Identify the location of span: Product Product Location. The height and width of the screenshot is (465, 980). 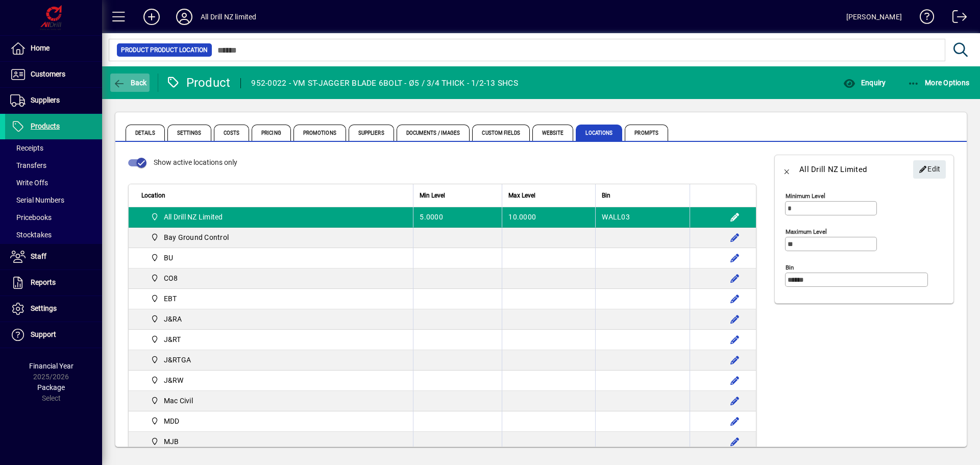
(164, 50).